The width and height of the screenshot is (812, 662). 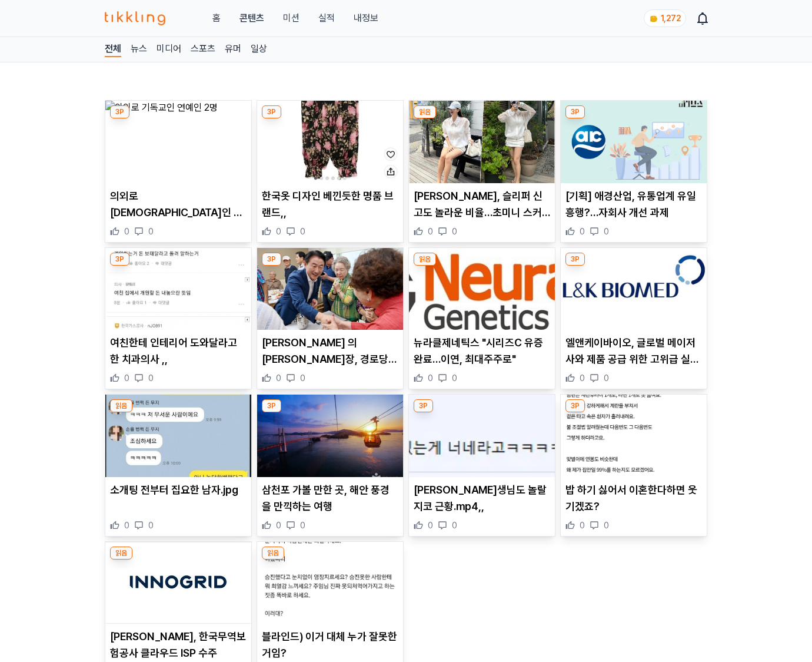 I want to click on a: 미디어, so click(x=169, y=49).